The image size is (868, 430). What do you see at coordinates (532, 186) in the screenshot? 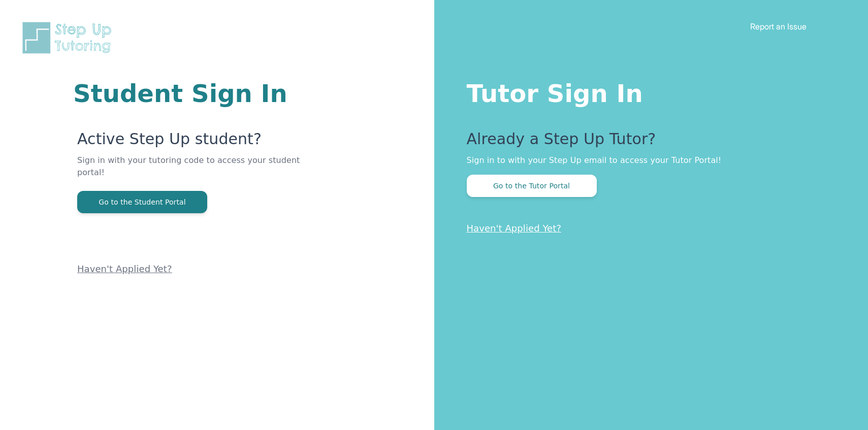
I see `button: Go to the Tutor Portal` at bounding box center [532, 186].